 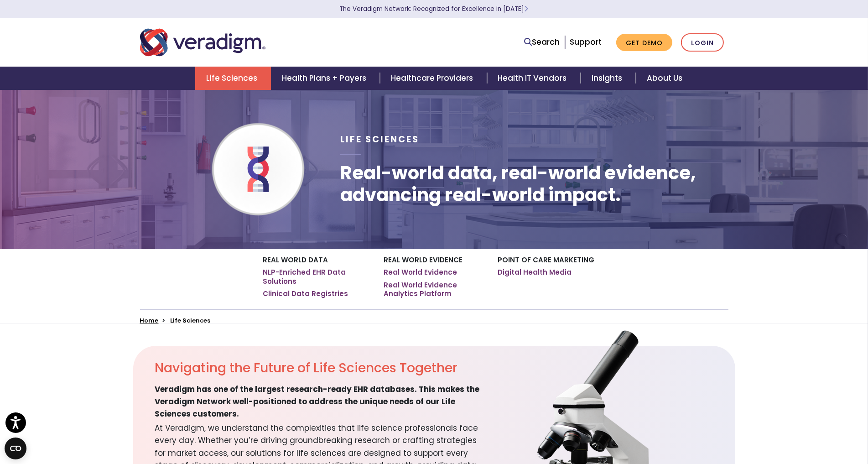 I want to click on a: Real World Evidence, so click(x=421, y=272).